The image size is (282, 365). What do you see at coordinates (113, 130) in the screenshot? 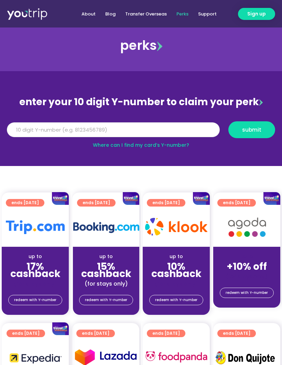
I see `input: 10 digit Y-number (e.g. 8123456789)` at bounding box center [113, 130].